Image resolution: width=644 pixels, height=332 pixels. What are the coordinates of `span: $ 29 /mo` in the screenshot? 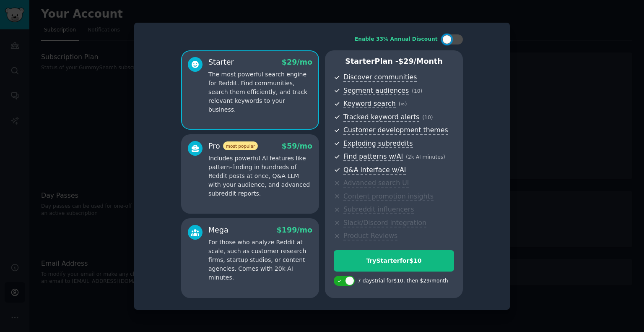 It's located at (297, 62).